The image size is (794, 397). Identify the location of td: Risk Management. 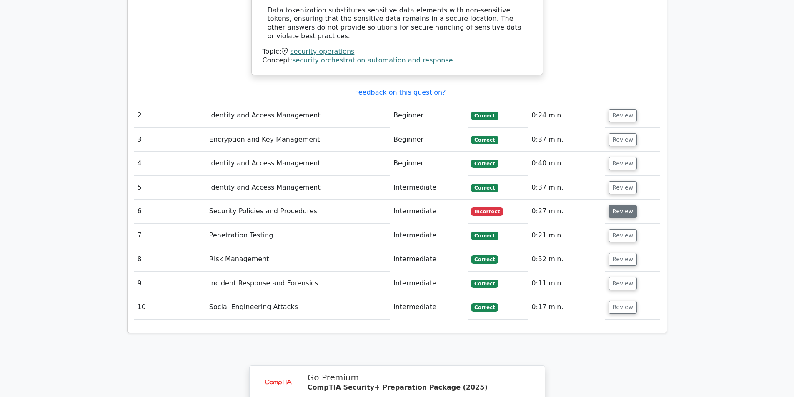
(298, 259).